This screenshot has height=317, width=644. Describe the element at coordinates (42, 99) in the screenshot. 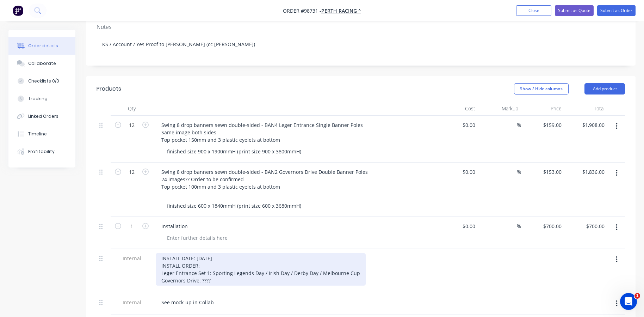

I see `button: Tracking` at that location.